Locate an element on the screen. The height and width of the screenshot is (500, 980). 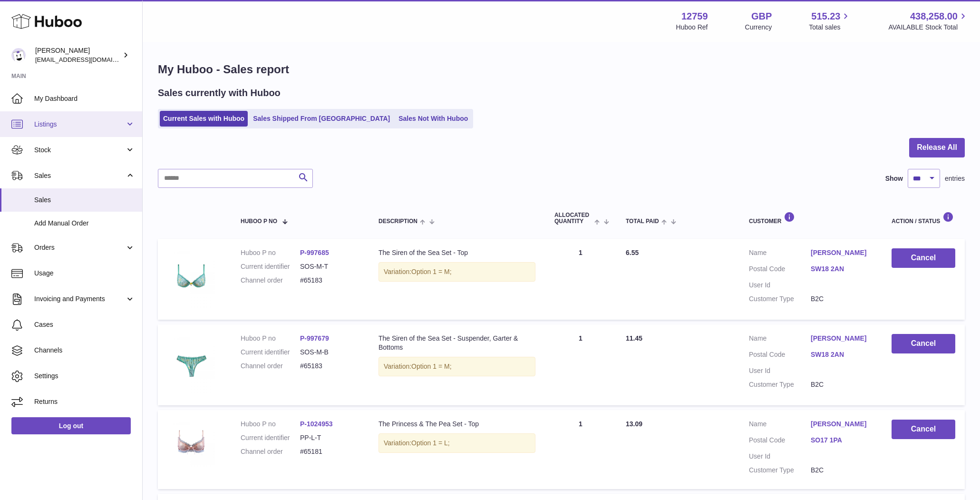
span: Channels is located at coordinates (85, 350).